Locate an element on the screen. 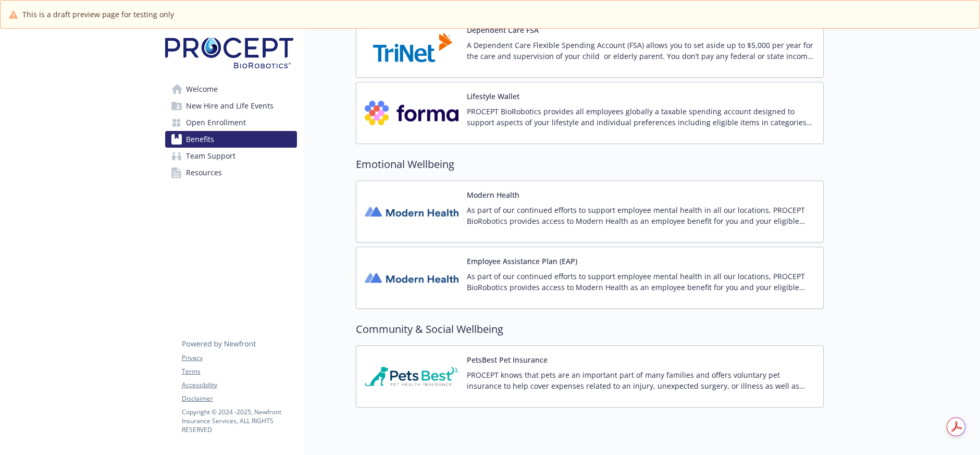 This screenshot has width=980, height=455. h2: Community & Social Wellbeing is located at coordinates (590, 329).